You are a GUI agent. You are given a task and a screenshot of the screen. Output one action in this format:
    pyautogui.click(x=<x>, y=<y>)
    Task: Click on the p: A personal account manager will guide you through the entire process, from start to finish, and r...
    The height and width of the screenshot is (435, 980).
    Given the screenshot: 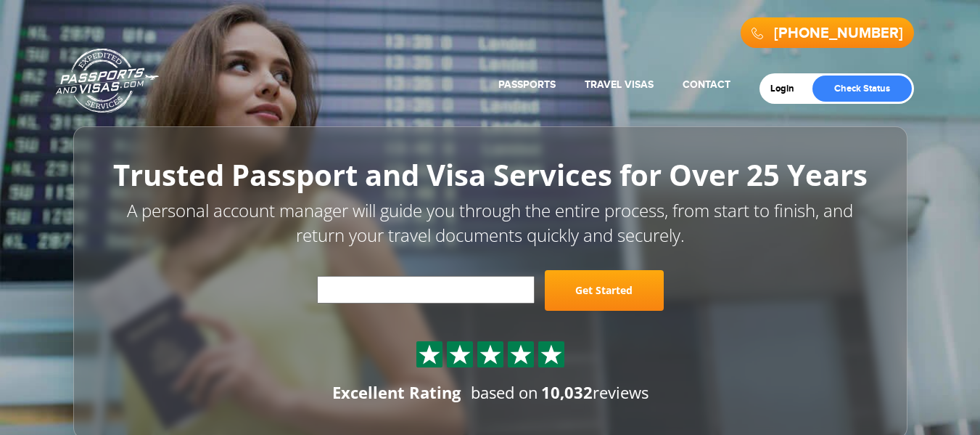 What is the action you would take?
    pyautogui.click(x=490, y=222)
    